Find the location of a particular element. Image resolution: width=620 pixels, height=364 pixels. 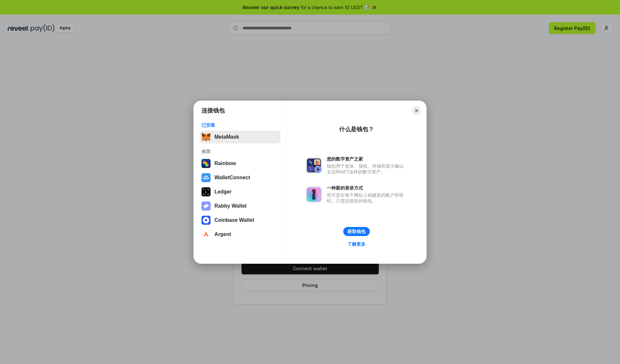

img: svg+xml,%3Csvg%20fill%3D%22none%22%20height%3D%2233%22%20viewBox%3D%220%200%2035%2033%22%20width%... is located at coordinates (206, 137).